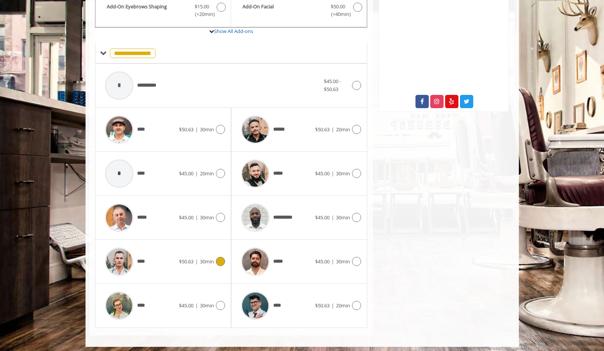 The width and height of the screenshot is (604, 351). Describe the element at coordinates (147, 11) in the screenshot. I see `b: Add-On Eyebrows Shaping` at that location.